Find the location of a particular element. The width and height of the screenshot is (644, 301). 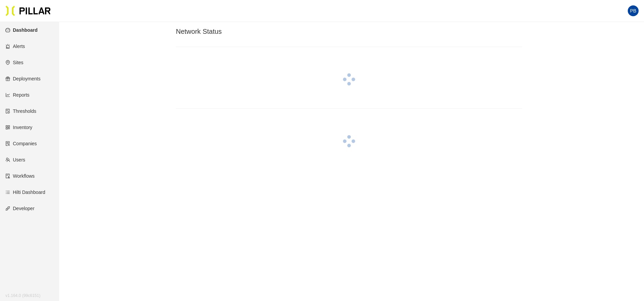

a: auditWorkflows is located at coordinates (20, 176).